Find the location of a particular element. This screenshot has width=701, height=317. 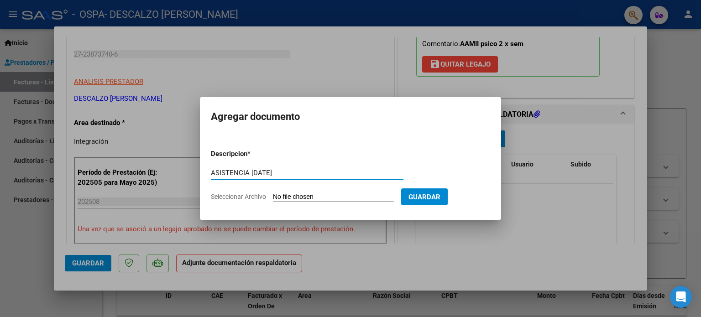

h2: Agregar documento is located at coordinates (351, 117).